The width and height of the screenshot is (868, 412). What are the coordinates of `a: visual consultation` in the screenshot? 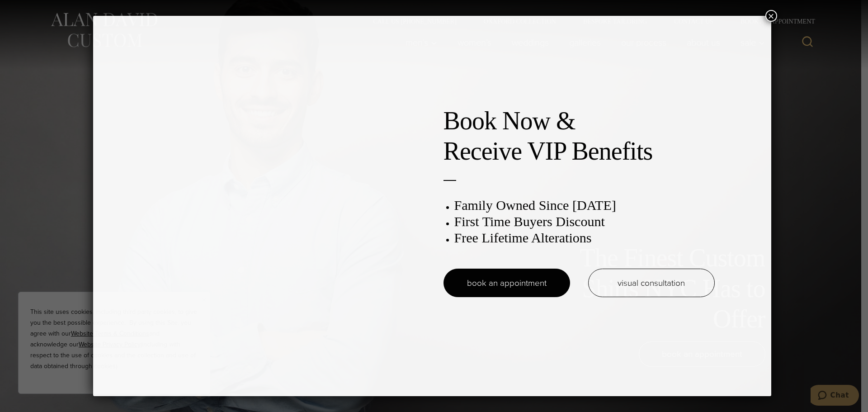 It's located at (652, 283).